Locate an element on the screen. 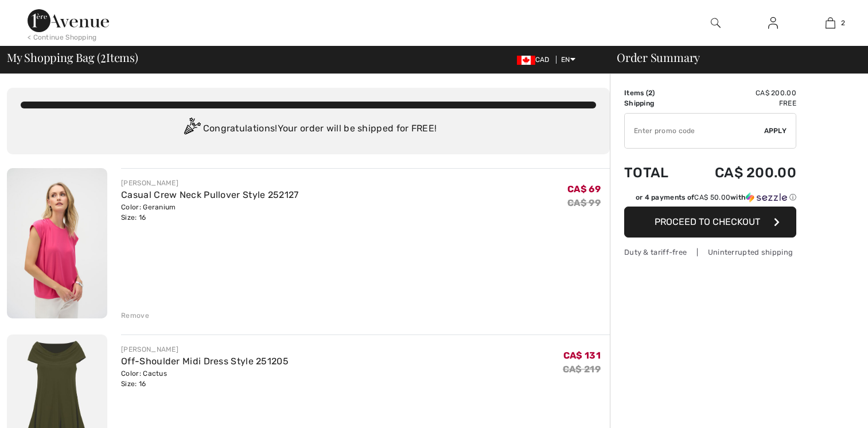 The height and width of the screenshot is (428, 868). a: Sign In is located at coordinates (773, 23).